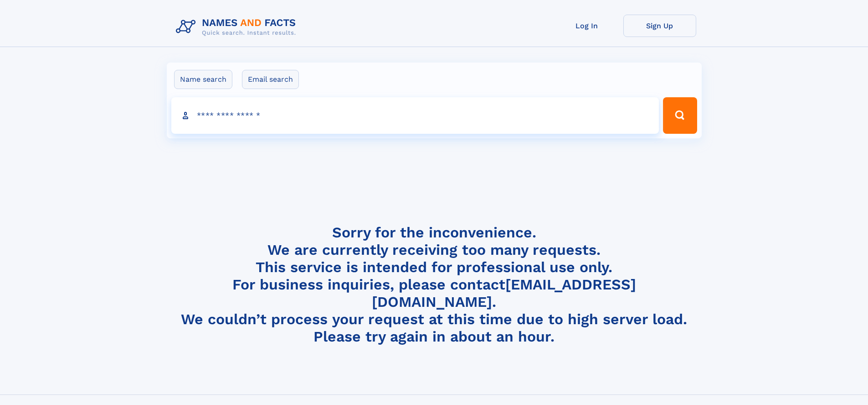 This screenshot has height=405, width=868. Describe the element at coordinates (238, 27) in the screenshot. I see `img: Logo Names and Facts` at that location.